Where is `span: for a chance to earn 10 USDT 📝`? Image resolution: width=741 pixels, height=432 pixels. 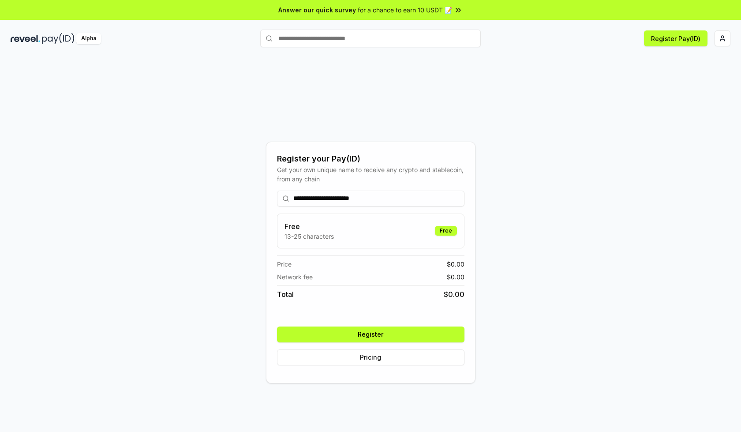 span: for a chance to earn 10 USDT 📝 is located at coordinates (405, 10).